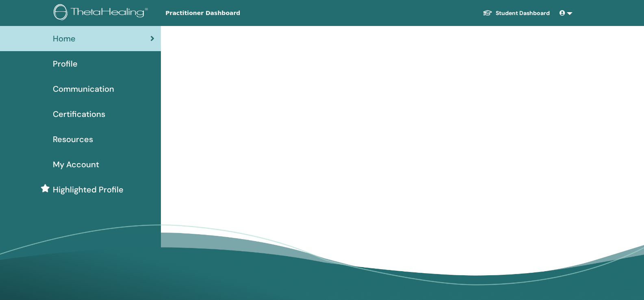 This screenshot has width=644, height=300. What do you see at coordinates (488, 12) in the screenshot?
I see `img: graduation-cap-white.svg` at bounding box center [488, 12].